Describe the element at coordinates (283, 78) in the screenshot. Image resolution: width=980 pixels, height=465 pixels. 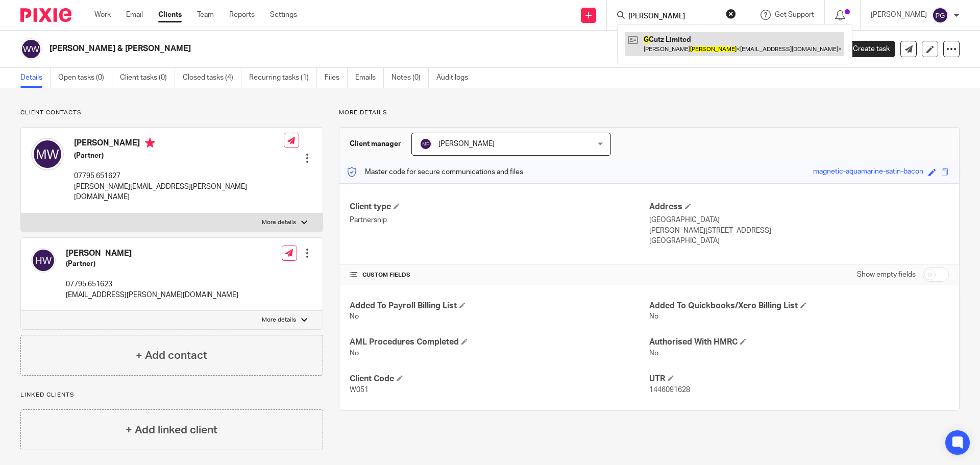
I see `a: Recurring tasks (1)` at that location.